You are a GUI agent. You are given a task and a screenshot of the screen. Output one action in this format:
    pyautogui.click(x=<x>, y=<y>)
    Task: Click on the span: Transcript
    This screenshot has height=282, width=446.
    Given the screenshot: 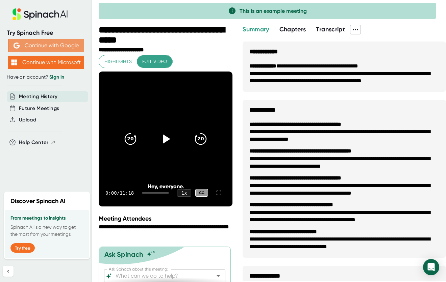 What is the action you would take?
    pyautogui.click(x=330, y=29)
    